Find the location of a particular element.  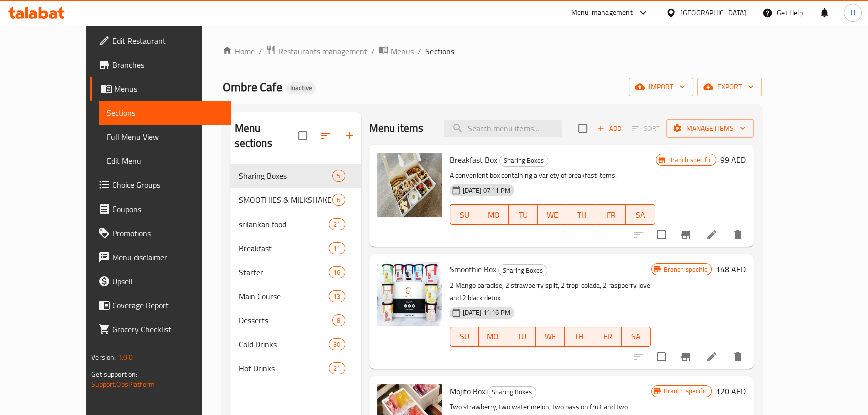

span: import is located at coordinates (661, 87).